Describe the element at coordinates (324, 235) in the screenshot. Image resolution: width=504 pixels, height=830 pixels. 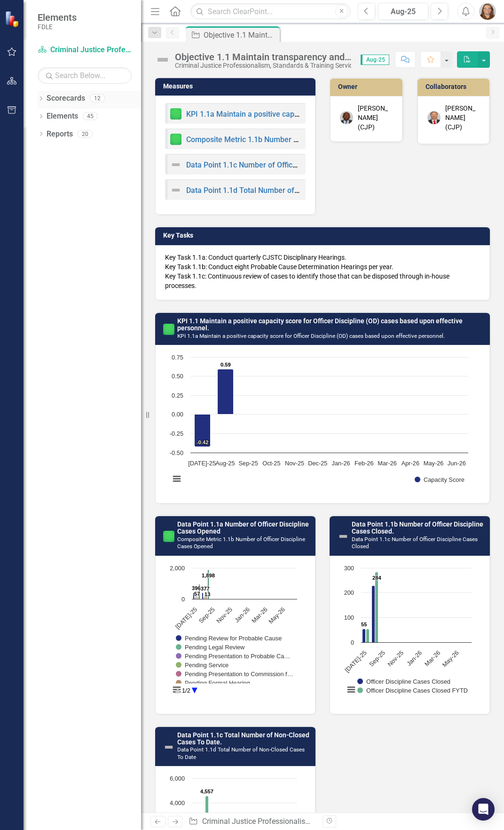
I see `h3: Key Tasks` at that location.